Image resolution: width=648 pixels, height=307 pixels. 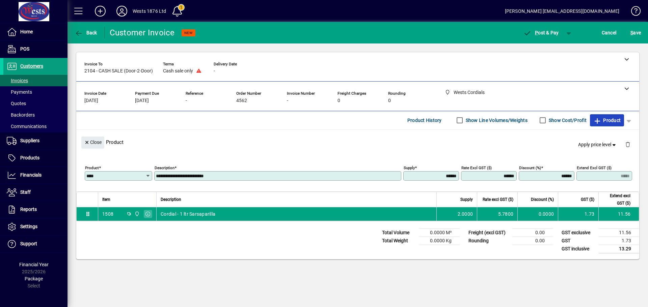 What do you see at coordinates (542, 200) in the screenshot?
I see `span: Discount (%)` at bounding box center [542, 200].